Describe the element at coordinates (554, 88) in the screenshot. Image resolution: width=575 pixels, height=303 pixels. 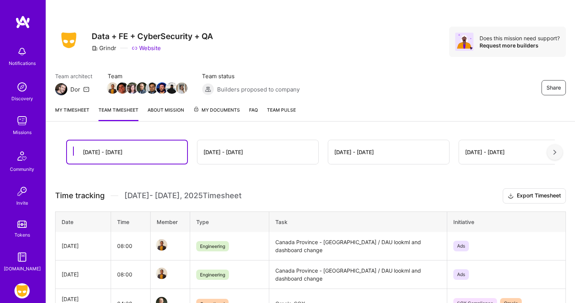
I see `button: Share` at that location.